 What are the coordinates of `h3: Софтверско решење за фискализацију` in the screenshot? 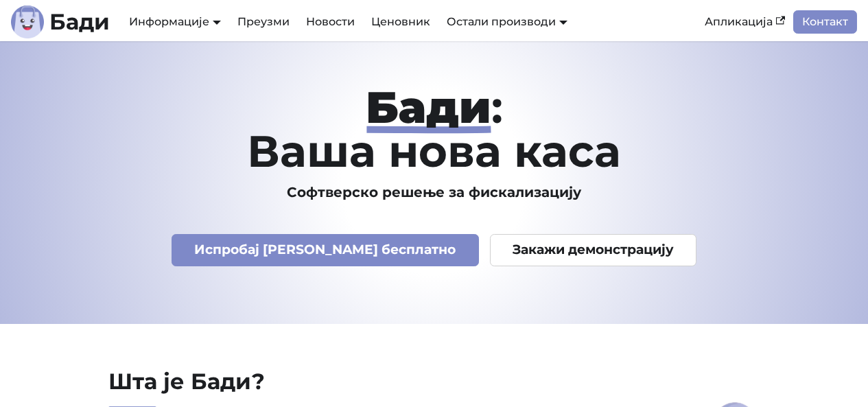 It's located at (434, 192).